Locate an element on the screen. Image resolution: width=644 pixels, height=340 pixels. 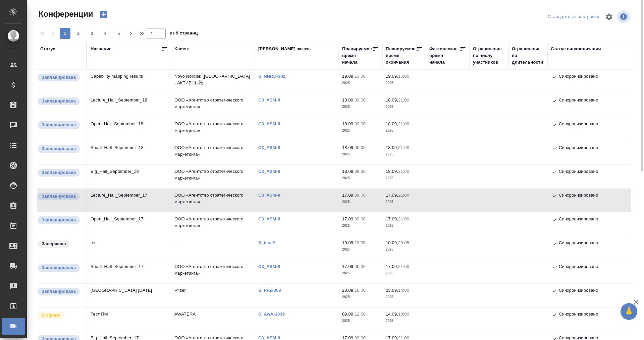
p: 18:00 is located at coordinates (404, 314).